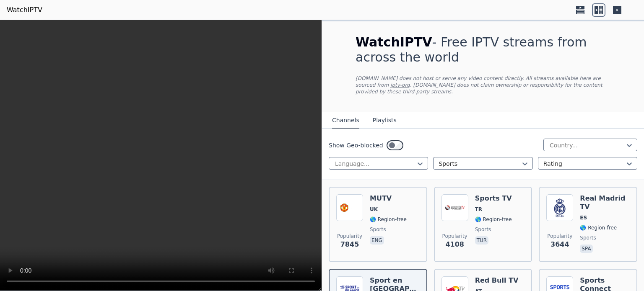  What do you see at coordinates (482, 240) in the screenshot?
I see `p: tur` at bounding box center [482, 240].